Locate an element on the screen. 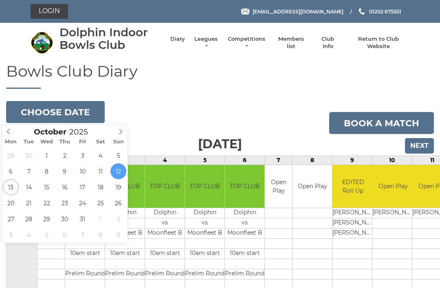 The image size is (440, 288). span: October 5, 2025 is located at coordinates (118, 155).